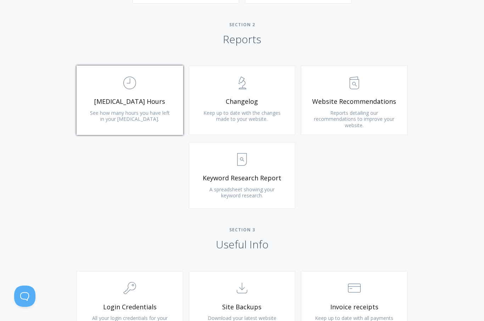 This screenshot has height=321, width=484. What do you see at coordinates (354, 119) in the screenshot?
I see `span: Reports detailing our recommendations to improve your website.` at bounding box center [354, 119].